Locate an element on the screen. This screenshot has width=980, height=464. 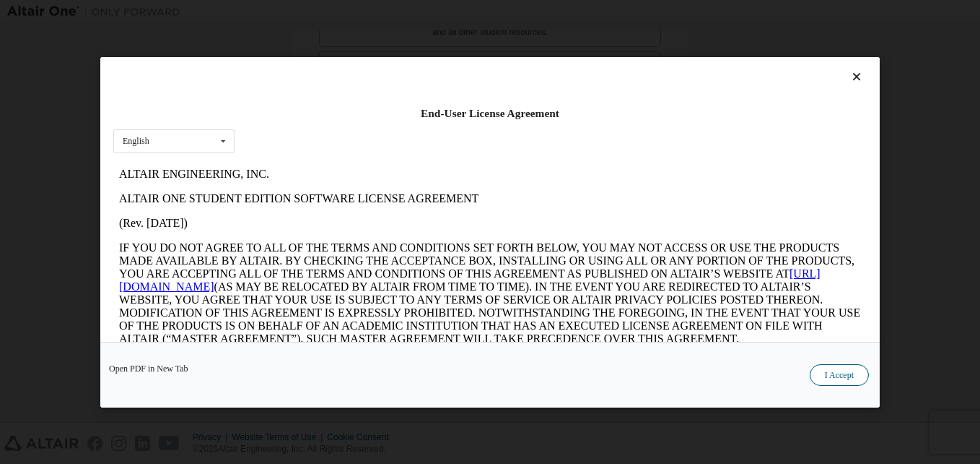
a: Open PDF in New Tab is located at coordinates (149, 368).